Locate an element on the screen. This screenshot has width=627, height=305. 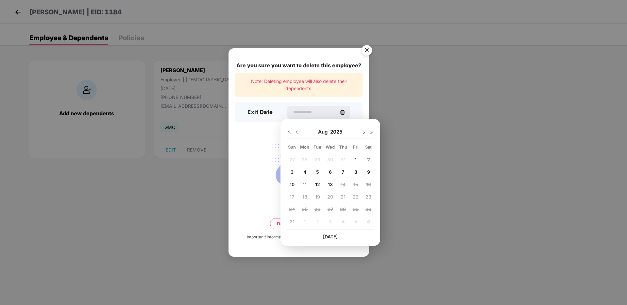
div: Tue is located at coordinates (318, 147).